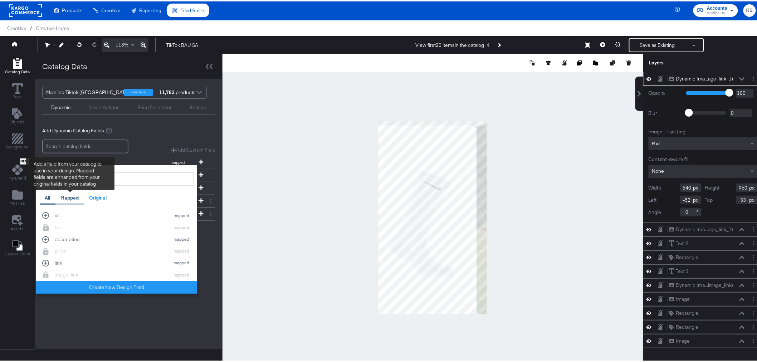 The height and width of the screenshot is (362, 757). What do you see at coordinates (178, 161) in the screenshot?
I see `span: mapped` at bounding box center [178, 161].